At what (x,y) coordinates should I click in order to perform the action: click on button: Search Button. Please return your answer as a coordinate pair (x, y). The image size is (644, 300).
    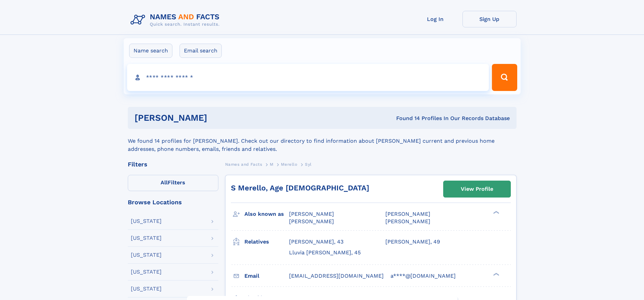
    Looking at the image, I should click on (504, 78).